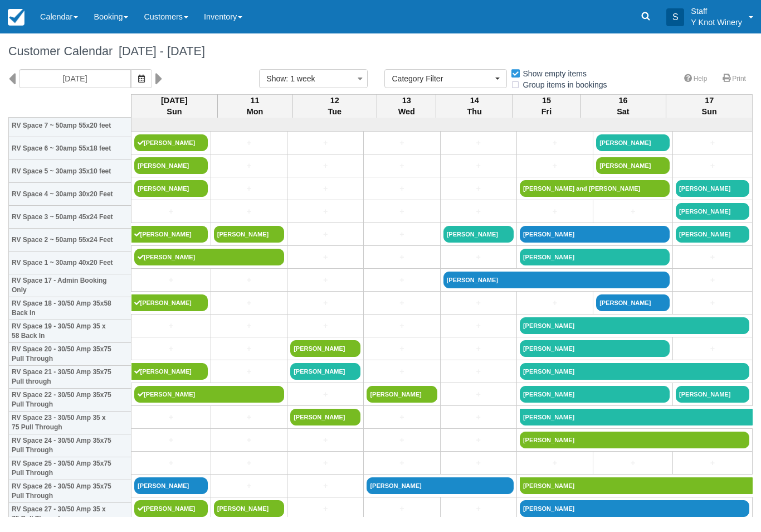 This screenshot has width=761, height=532. I want to click on th: RV Space 23 - 30/50 Amp 35 x 75 Pull Through, so click(70, 422).